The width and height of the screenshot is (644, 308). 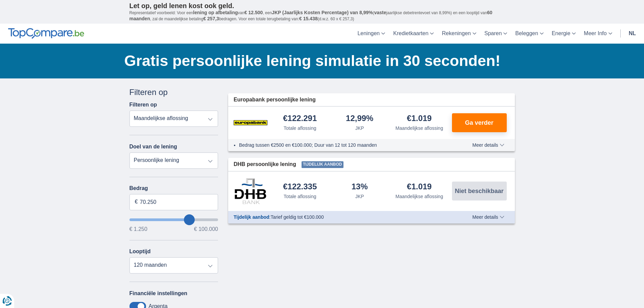 What do you see at coordinates (359, 119) in the screenshot?
I see `div: 12,99%` at bounding box center [359, 119].